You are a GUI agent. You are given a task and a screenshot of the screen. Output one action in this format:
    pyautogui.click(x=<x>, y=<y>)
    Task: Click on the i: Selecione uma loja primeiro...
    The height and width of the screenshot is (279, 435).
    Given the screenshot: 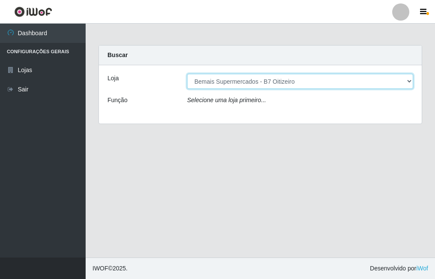 What is the action you would take?
    pyautogui.click(x=227, y=100)
    